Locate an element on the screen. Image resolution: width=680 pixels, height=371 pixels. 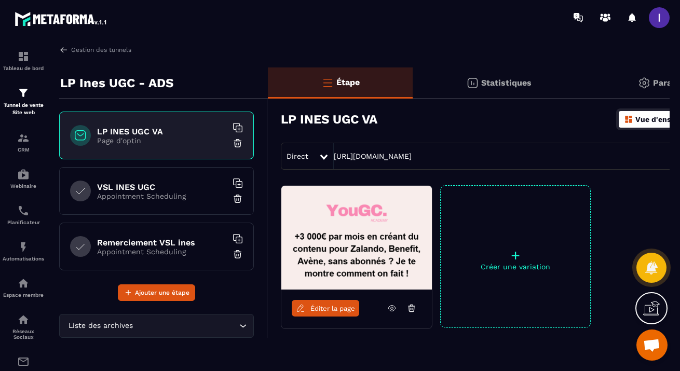
div: Ouvrir le chat is located at coordinates (652, 345).